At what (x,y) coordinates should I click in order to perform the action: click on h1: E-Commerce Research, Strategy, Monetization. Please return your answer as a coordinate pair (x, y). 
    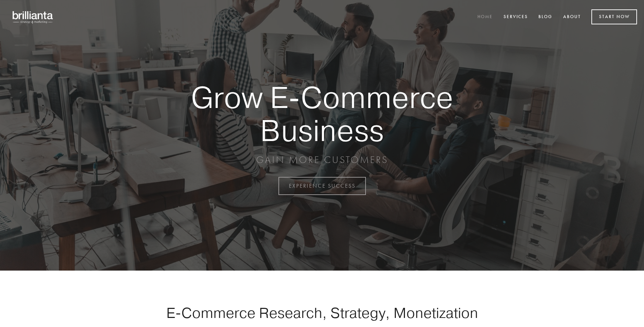
    Looking at the image, I should click on (322, 313).